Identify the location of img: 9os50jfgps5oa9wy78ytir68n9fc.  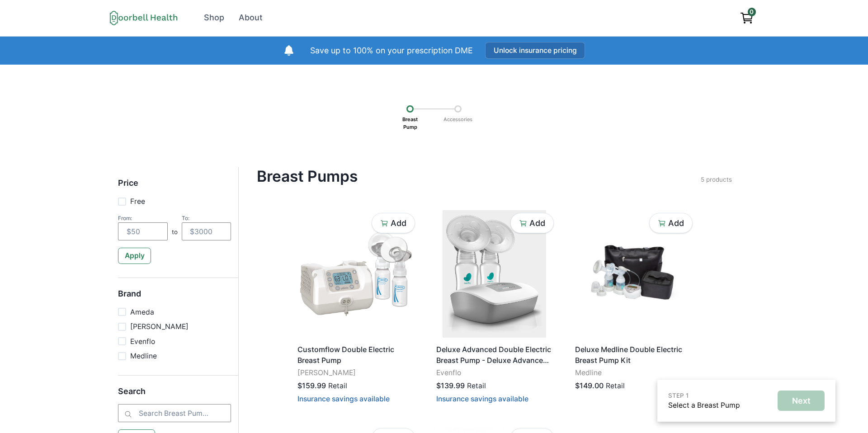
(633, 274).